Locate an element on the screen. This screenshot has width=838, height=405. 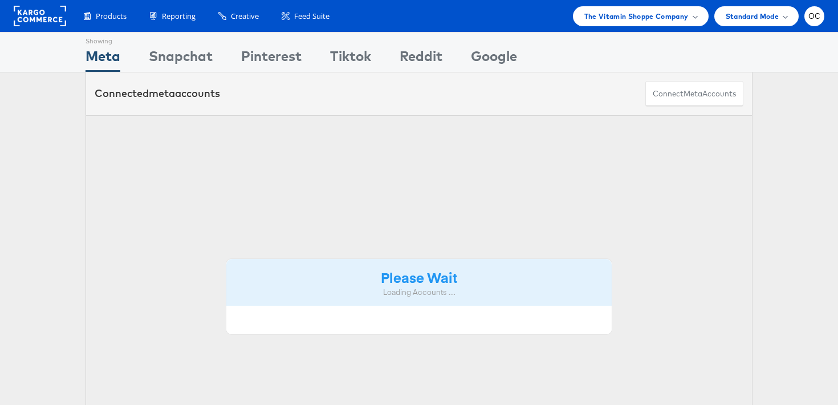
div: Loading Accounts .... is located at coordinates (419, 292).